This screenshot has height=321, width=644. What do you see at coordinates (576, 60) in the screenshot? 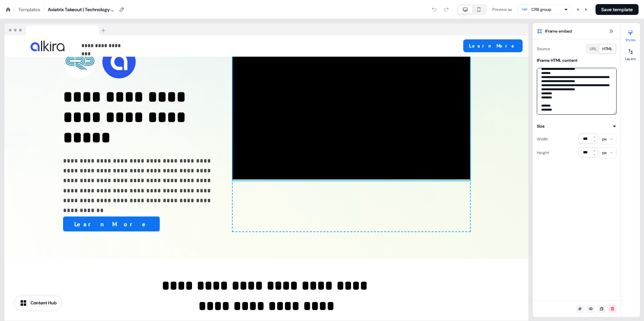
I see `button: IFrame HTML content` at bounding box center [576, 60].